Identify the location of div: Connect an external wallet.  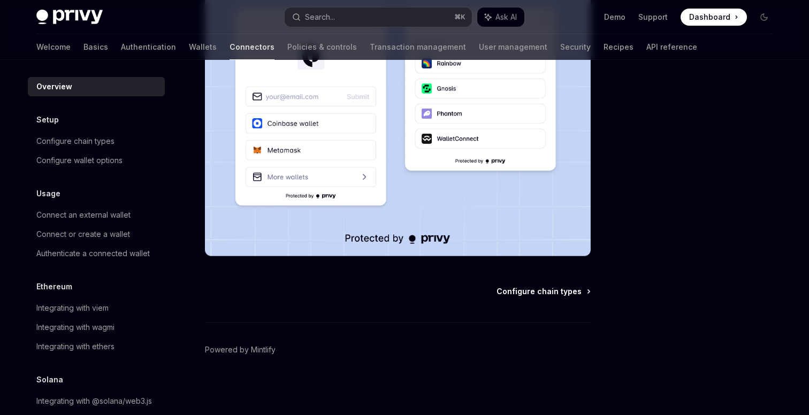
(83, 215).